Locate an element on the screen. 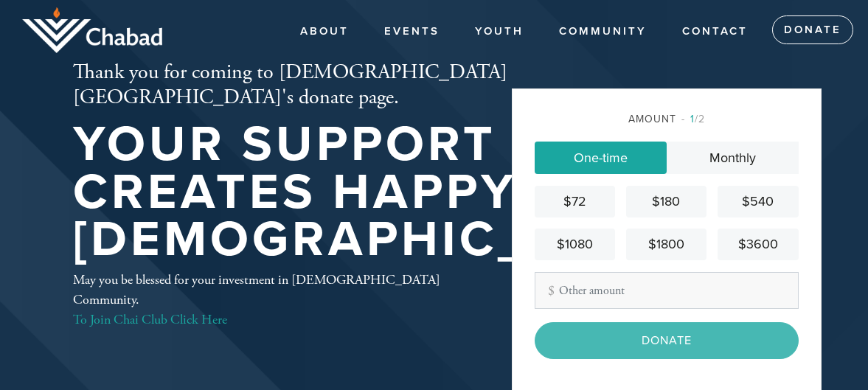  div: $180 is located at coordinates (666, 202).